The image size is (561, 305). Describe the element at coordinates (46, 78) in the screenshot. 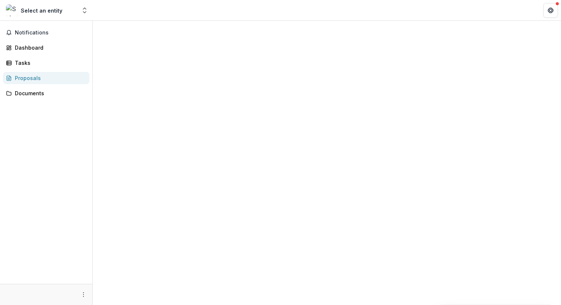

I see `a: Proposals` at that location.